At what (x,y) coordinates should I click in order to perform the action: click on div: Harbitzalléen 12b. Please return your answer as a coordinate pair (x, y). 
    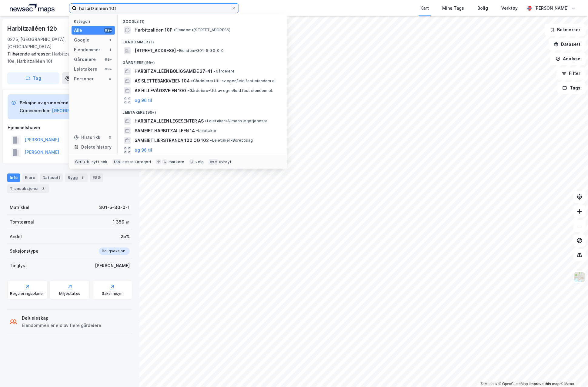
    Looking at the image, I should click on (33, 28).